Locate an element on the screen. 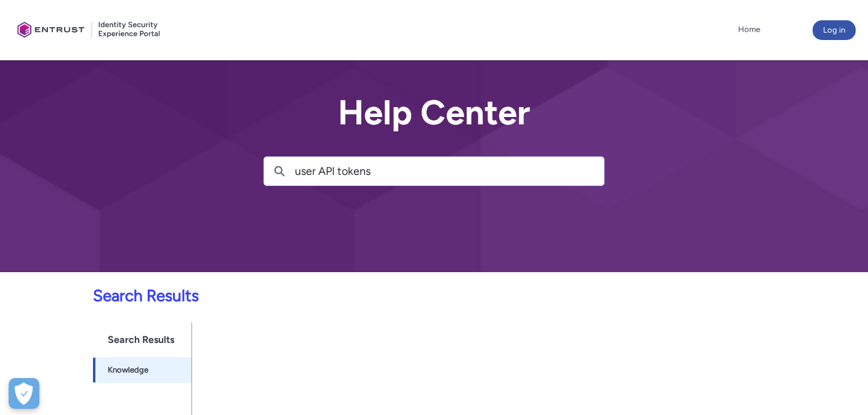 This screenshot has height=415, width=868. button: Open Preferences is located at coordinates (24, 393).